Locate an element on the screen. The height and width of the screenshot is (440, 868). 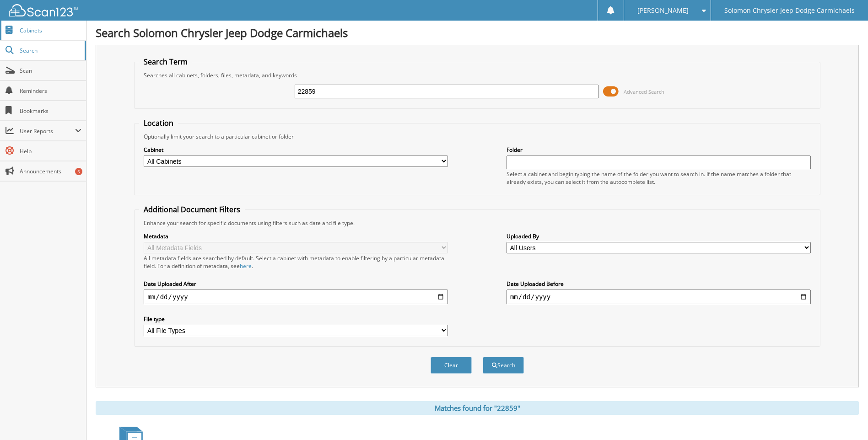
label: Uploaded By is located at coordinates (658, 236).